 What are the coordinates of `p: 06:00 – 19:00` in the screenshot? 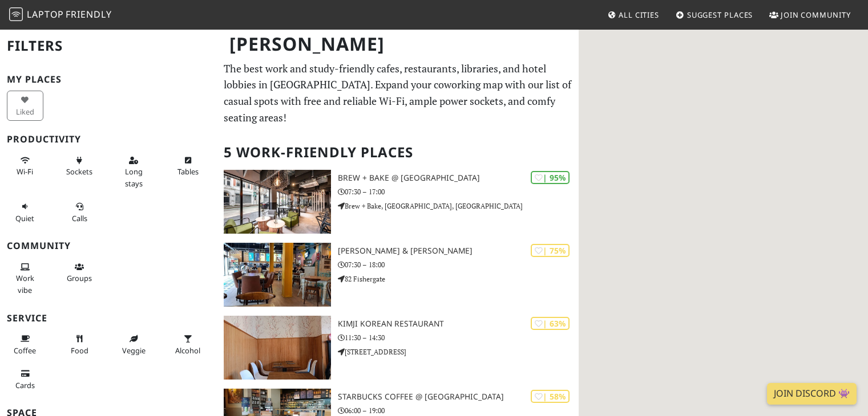 It's located at (458, 410).